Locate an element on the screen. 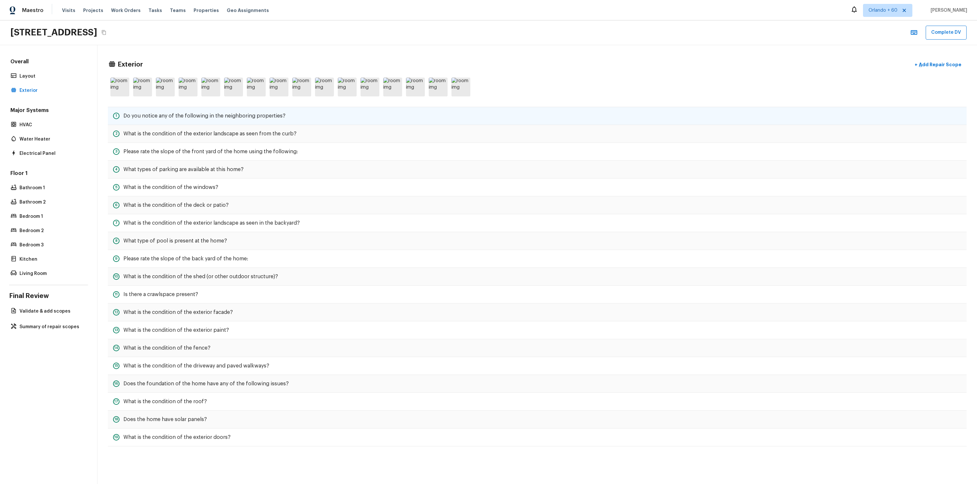 The height and width of the screenshot is (484, 977). span: Orlando + 60 is located at coordinates (883, 10).